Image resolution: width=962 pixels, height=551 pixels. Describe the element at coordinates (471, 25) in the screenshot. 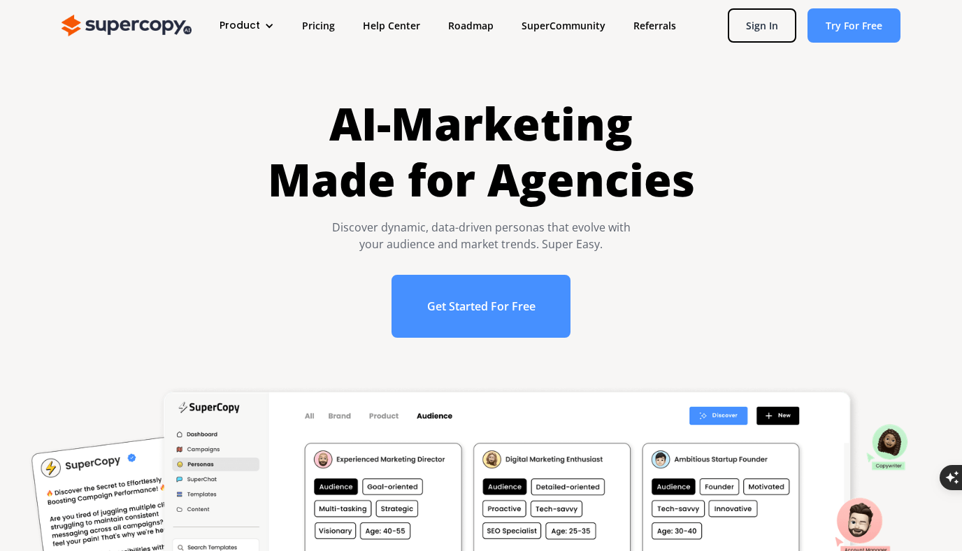

I see `a: Roadmap` at that location.